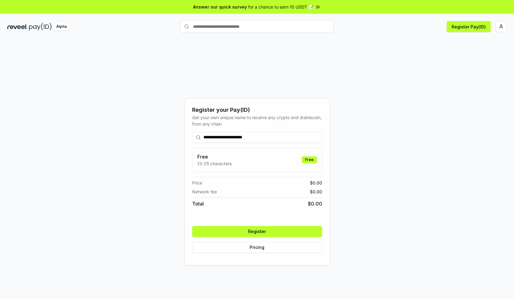 The image size is (514, 299). What do you see at coordinates (257, 248) in the screenshot?
I see `button: Pricing` at bounding box center [257, 248].